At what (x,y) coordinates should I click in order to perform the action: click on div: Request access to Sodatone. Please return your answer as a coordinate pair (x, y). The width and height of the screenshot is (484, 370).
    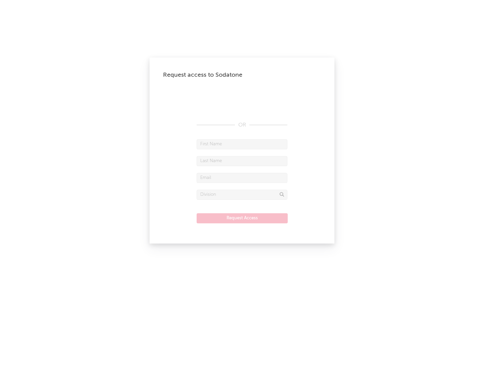
    Looking at the image, I should click on (242, 75).